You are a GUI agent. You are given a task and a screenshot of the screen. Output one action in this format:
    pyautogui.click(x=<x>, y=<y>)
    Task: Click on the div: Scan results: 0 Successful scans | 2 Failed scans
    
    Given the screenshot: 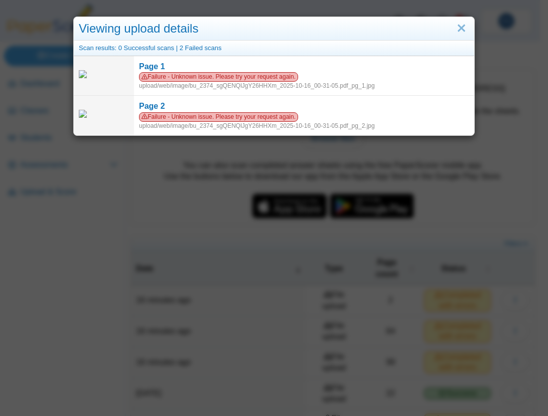 What is the action you would take?
    pyautogui.click(x=274, y=48)
    